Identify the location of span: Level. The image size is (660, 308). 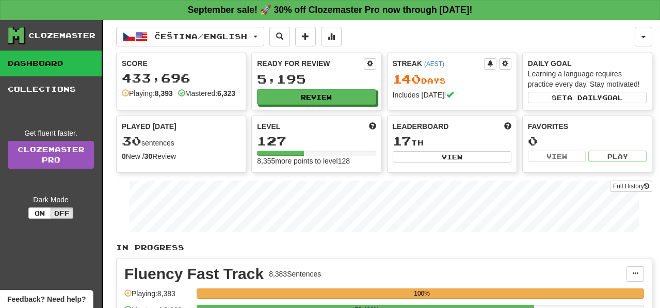
(268, 126).